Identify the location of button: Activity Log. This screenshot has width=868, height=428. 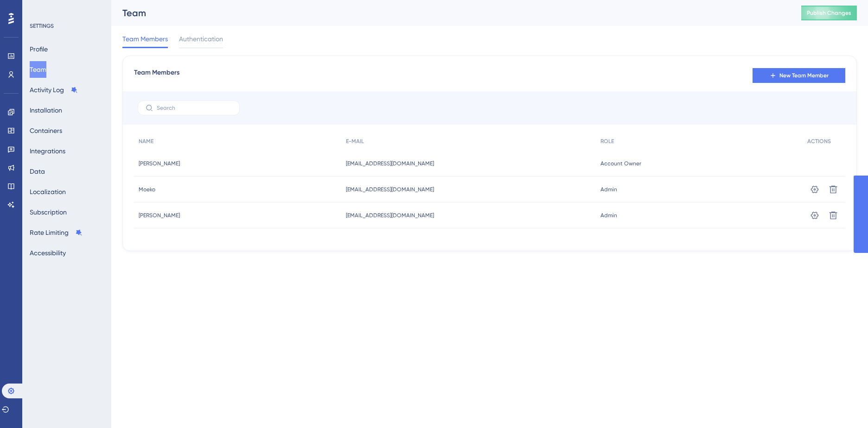
(54, 90).